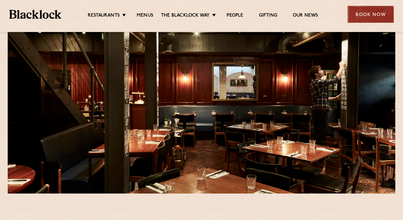 This screenshot has width=403, height=220. I want to click on img: BL_Textured_Logo-footer-cropped.svg, so click(35, 14).